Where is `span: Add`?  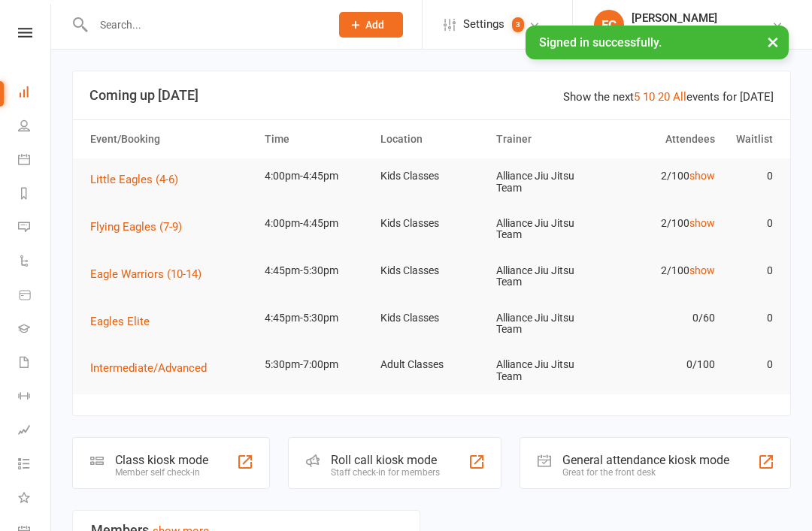 span: Add is located at coordinates (374, 25).